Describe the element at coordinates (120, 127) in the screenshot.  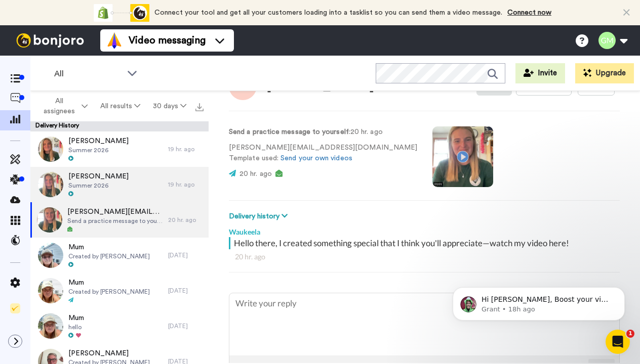
I see `div: Delivery History` at that location.